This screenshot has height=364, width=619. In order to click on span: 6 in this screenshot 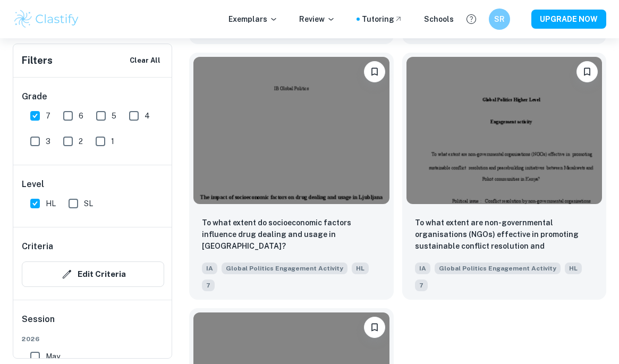, I will do `click(81, 116)`.